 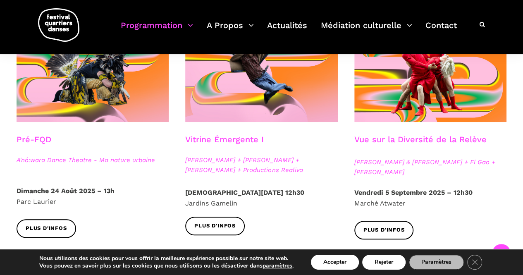 What do you see at coordinates (278, 266) in the screenshot?
I see `button: paramètres` at bounding box center [278, 266].